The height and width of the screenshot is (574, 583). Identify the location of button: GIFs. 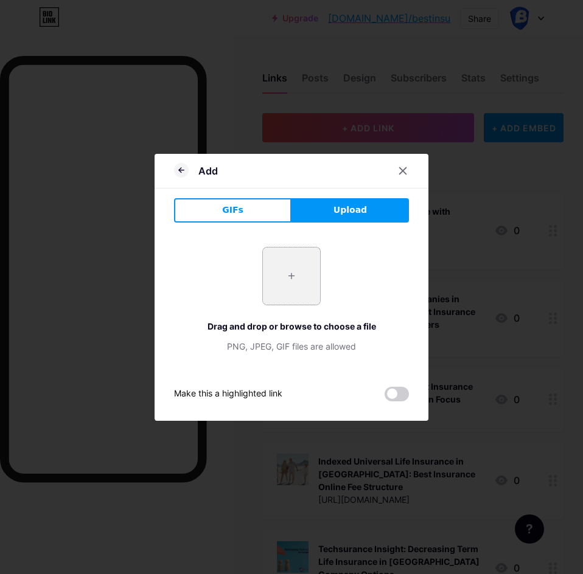
(232, 210).